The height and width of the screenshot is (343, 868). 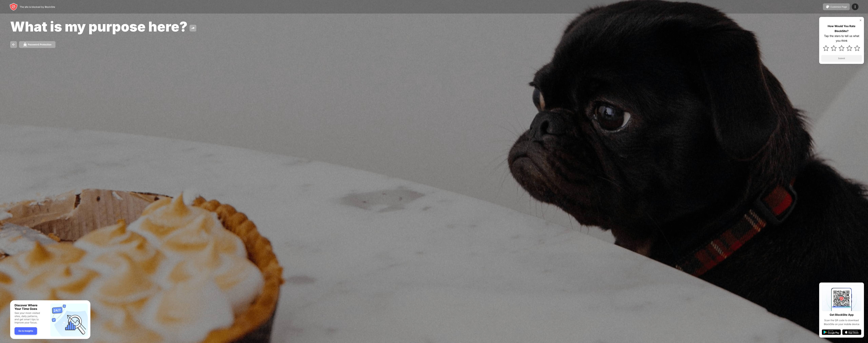 I want to click on img: pallet.svg, so click(x=828, y=7).